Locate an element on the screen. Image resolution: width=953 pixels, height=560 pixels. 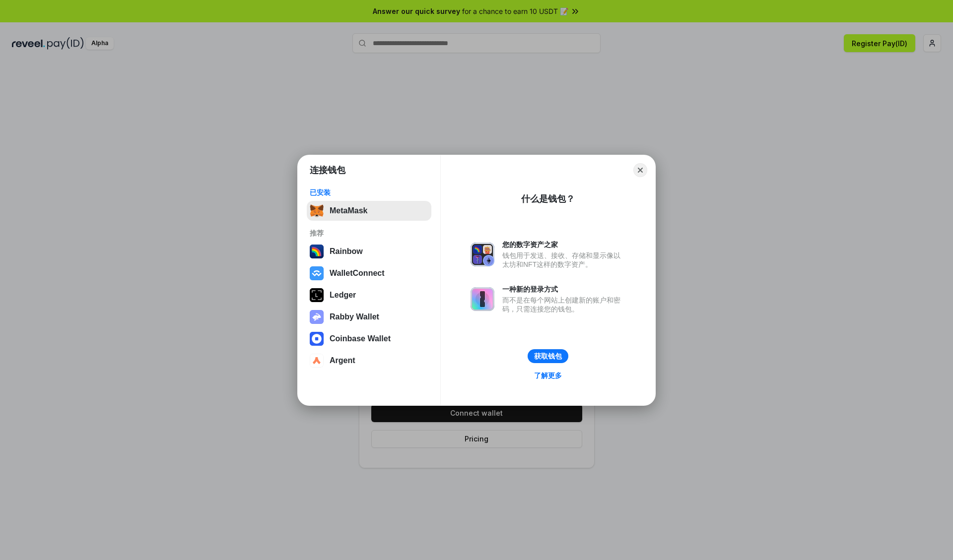
img: svg+xml,%3Csvg%20width%3D%22120%22%20height%3D%22120%22%20viewBox%3D%220%200%20120%20120%22%20fil... is located at coordinates (317, 251).